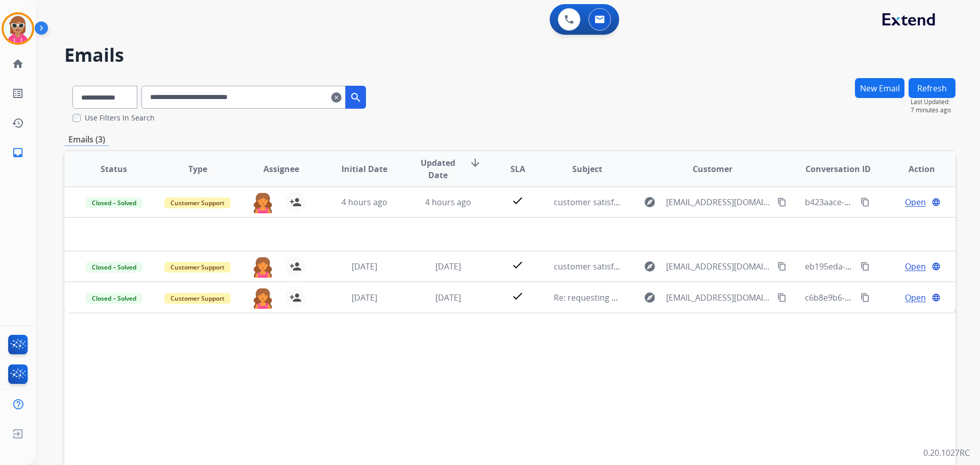 This screenshot has height=465, width=980. I want to click on span: Updated Date, so click(437, 169).